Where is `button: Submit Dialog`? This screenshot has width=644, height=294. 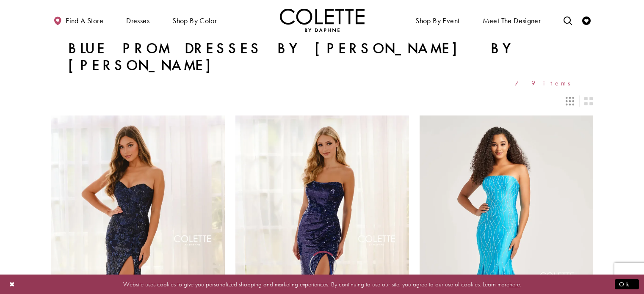
button: Submit Dialog is located at coordinates (626, 284).